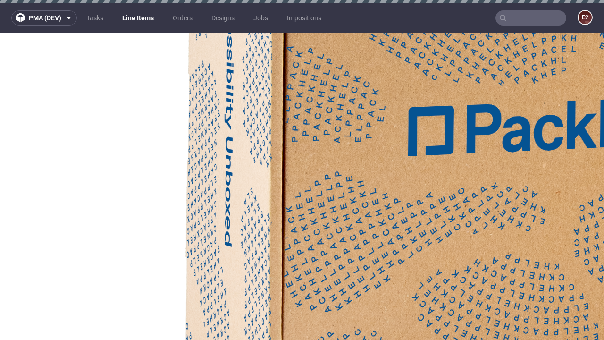 The width and height of the screenshot is (604, 340). What do you see at coordinates (223, 18) in the screenshot?
I see `a: Designs` at bounding box center [223, 18].